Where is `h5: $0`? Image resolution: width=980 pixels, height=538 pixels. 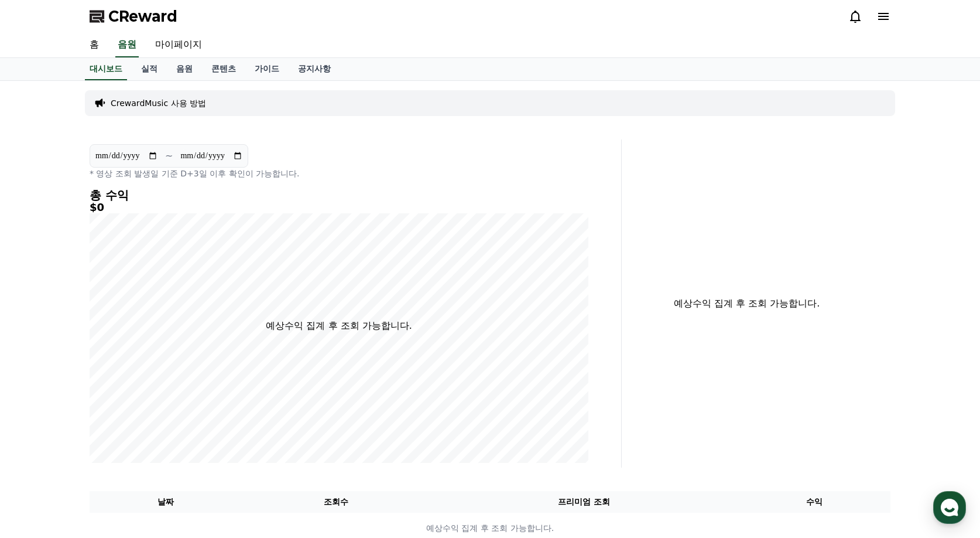 h5: $0 is located at coordinates (339, 208).